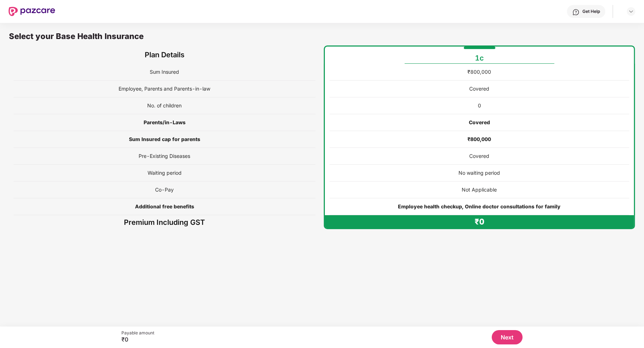  I want to click on img: New Pazcare Logo, so click(32, 12).